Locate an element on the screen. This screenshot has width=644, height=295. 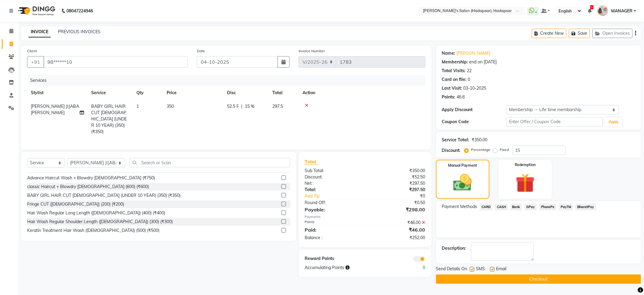
label: Date is located at coordinates (201, 51).